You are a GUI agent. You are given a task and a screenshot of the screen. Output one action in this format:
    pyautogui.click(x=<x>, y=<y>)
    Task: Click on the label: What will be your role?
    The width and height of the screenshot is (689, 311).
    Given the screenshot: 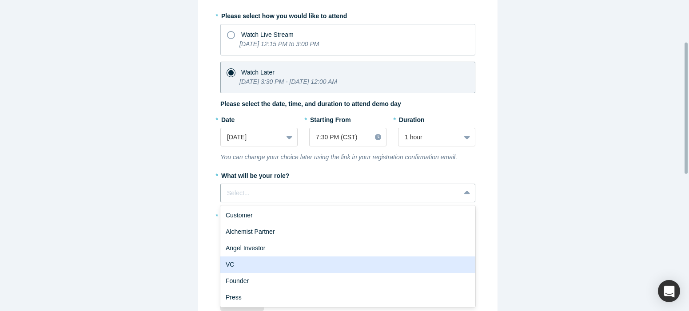 What is the action you would take?
    pyautogui.click(x=348, y=175)
    